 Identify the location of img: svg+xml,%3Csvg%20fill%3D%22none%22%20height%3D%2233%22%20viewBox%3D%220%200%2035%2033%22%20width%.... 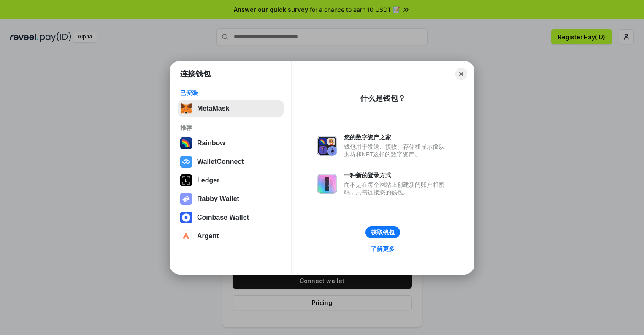
(186, 109).